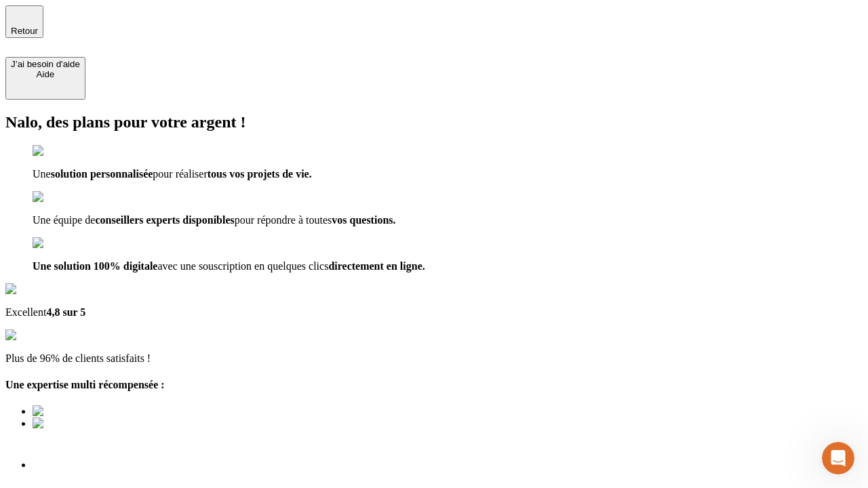  What do you see at coordinates (164, 219) in the screenshot?
I see `span: conseillers experts disponibles` at bounding box center [164, 219].